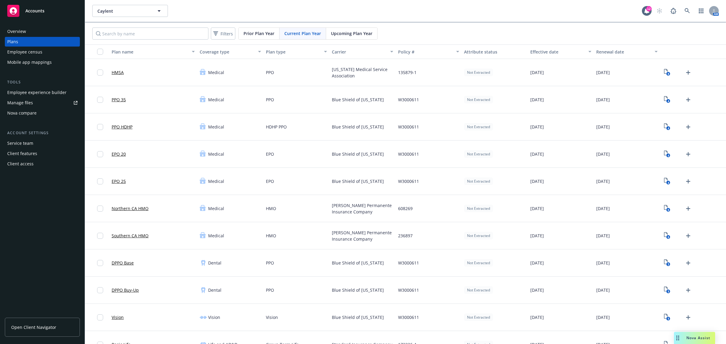  I want to click on a: Client features, so click(42, 154).